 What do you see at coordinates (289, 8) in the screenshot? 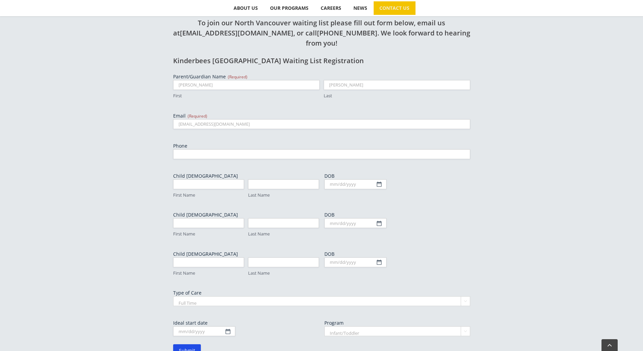
I see `a: OUR PROGRAMS` at bounding box center [289, 8].